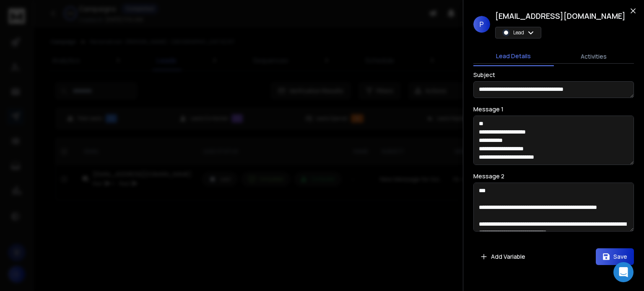 The width and height of the screenshot is (644, 291). I want to click on button: Save, so click(615, 257).